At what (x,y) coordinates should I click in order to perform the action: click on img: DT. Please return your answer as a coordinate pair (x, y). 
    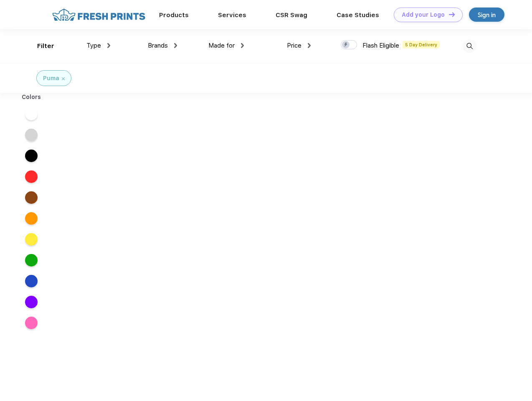
    Looking at the image, I should click on (452, 14).